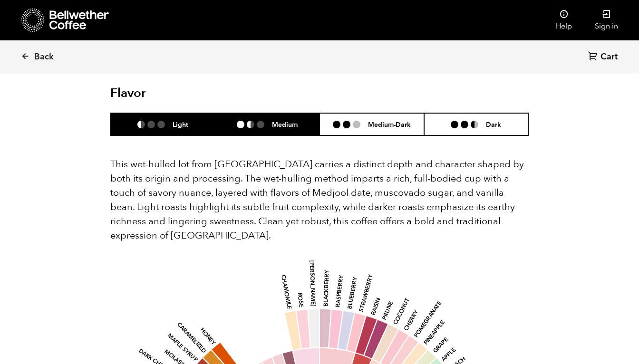 This screenshot has width=639, height=364. What do you see at coordinates (493, 124) in the screenshot?
I see `h6: Dark` at bounding box center [493, 124].